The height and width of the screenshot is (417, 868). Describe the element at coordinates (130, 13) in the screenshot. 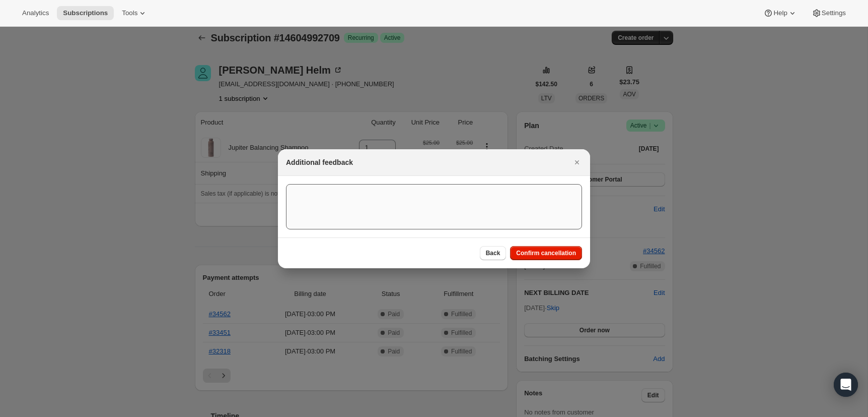

I see `span: Tools` at that location.